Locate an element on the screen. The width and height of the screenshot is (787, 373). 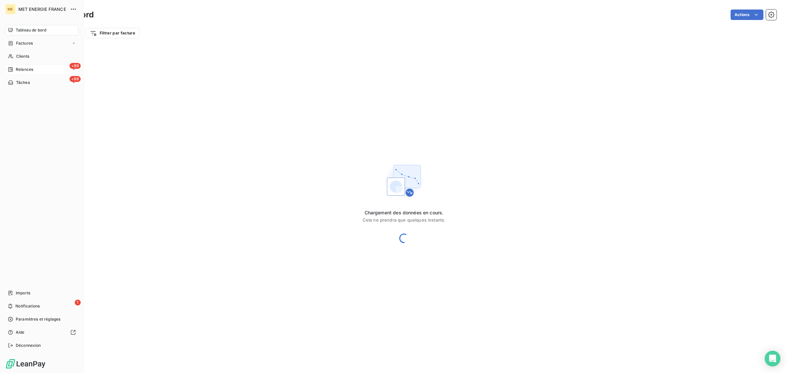
span: Tâches is located at coordinates (23, 83).